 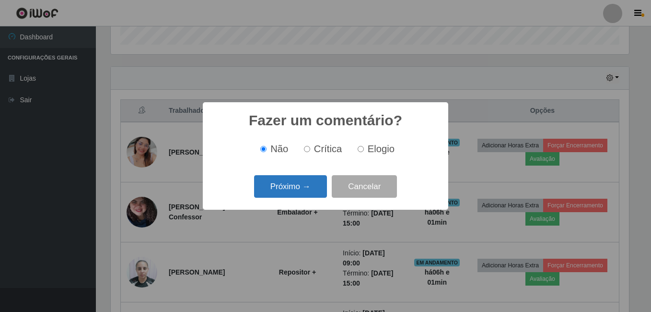 What do you see at coordinates (279, 149) in the screenshot?
I see `span: Não` at bounding box center [279, 149].